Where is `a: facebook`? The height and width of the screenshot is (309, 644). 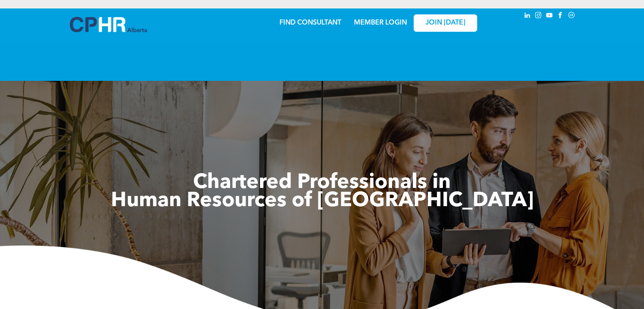
a: facebook is located at coordinates (561, 16).